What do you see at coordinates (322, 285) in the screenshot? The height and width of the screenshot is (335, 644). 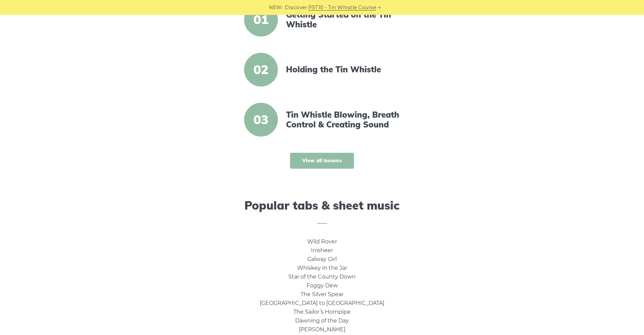 I see `a: Foggy Dew` at bounding box center [322, 285].